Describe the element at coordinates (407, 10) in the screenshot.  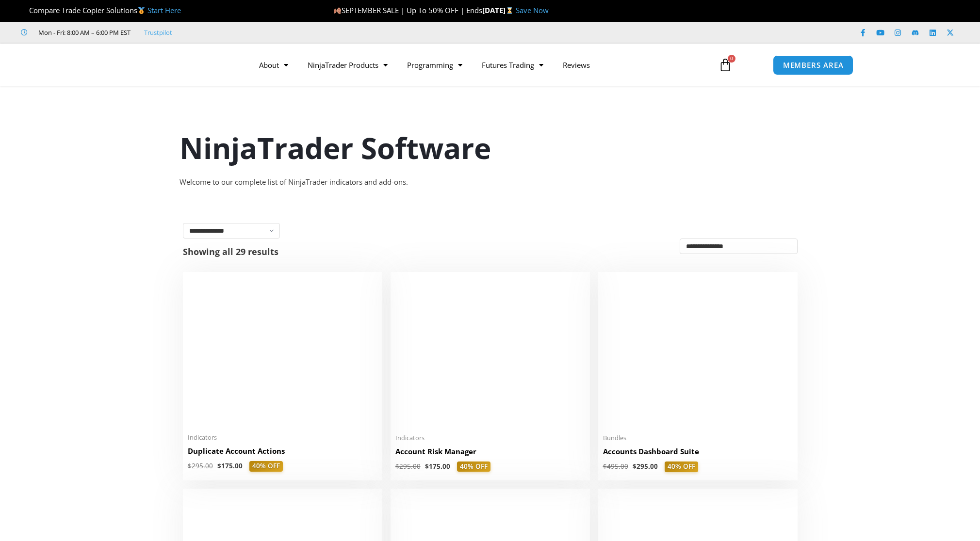
I see `span: SEPTEMBER SALE | Up To 50% OFF | Ends` at that location.